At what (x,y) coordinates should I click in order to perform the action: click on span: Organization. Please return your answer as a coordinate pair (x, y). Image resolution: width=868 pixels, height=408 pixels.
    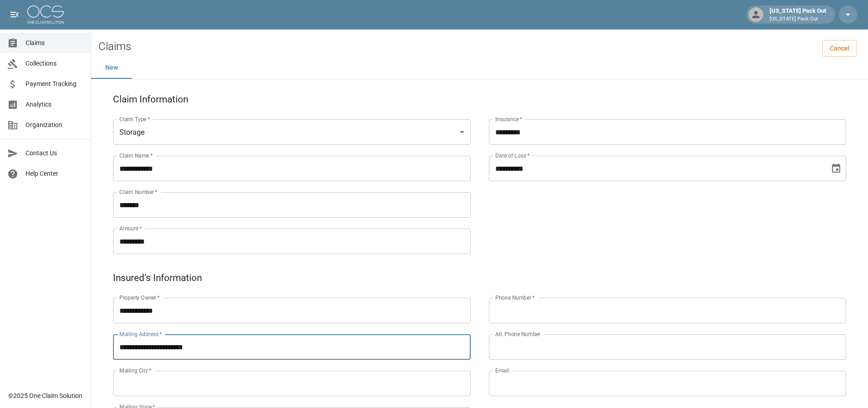
    Looking at the image, I should click on (54, 125).